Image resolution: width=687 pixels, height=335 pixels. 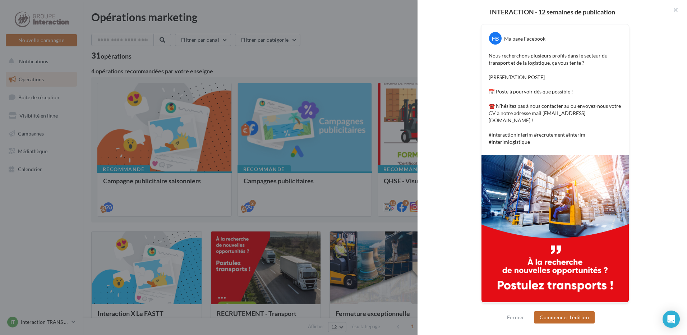 I want to click on div: Open Intercom Messenger, so click(x=672, y=319).